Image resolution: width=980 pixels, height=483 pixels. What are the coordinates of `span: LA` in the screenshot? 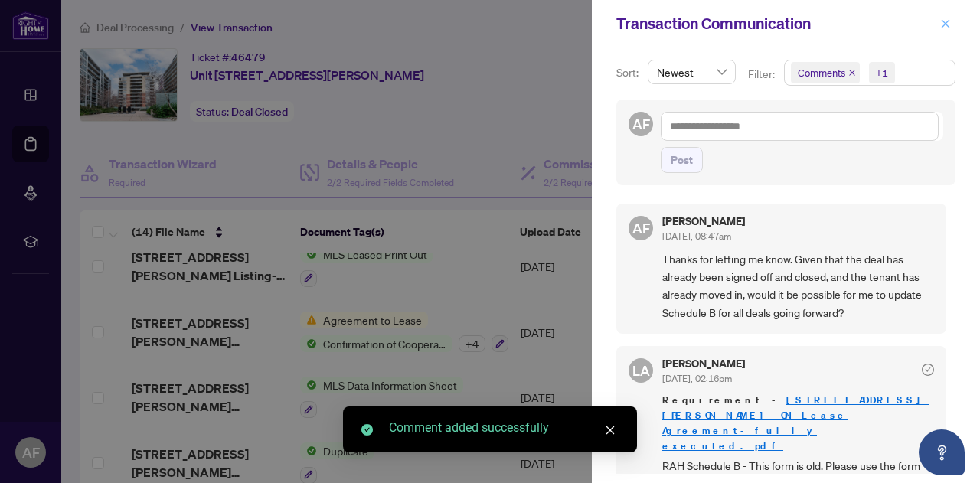 It's located at (641, 370).